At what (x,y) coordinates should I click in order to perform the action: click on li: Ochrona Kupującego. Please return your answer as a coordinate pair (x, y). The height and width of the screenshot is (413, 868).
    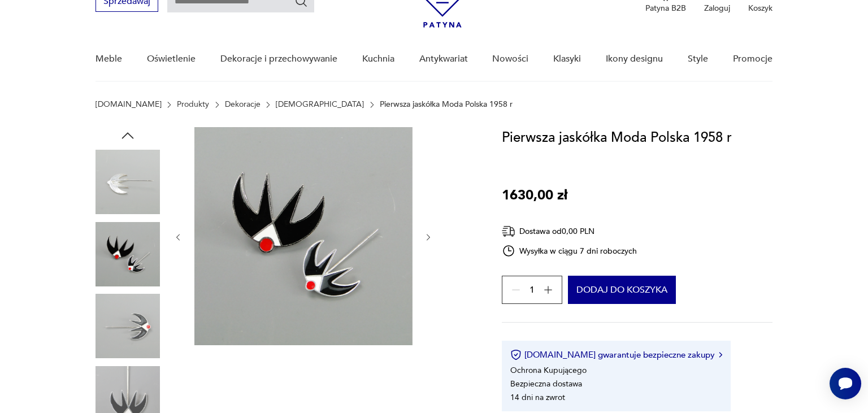
    Looking at the image, I should click on (548, 370).